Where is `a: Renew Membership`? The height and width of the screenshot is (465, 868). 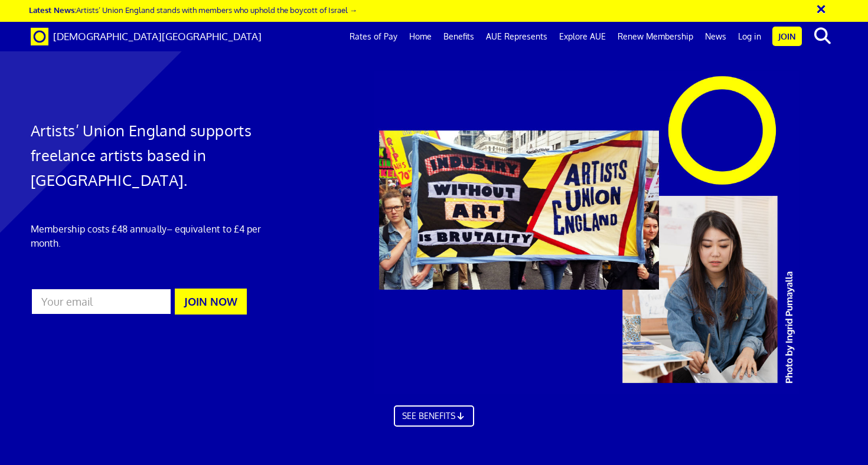
a: Renew Membership is located at coordinates (655, 36).